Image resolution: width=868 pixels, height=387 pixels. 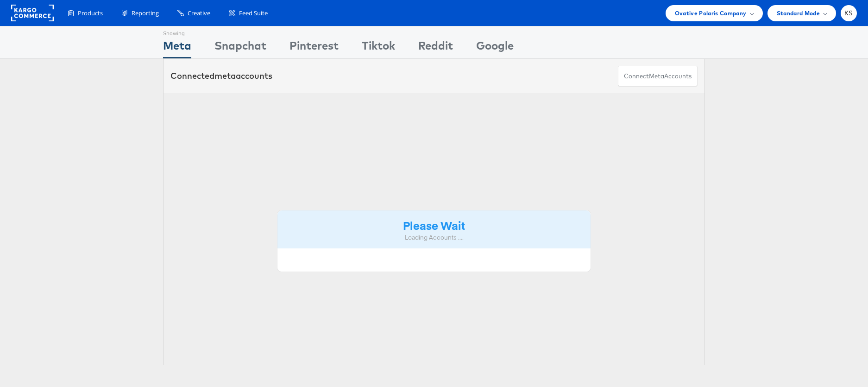 What do you see at coordinates (145, 13) in the screenshot?
I see `span: Reporting` at bounding box center [145, 13].